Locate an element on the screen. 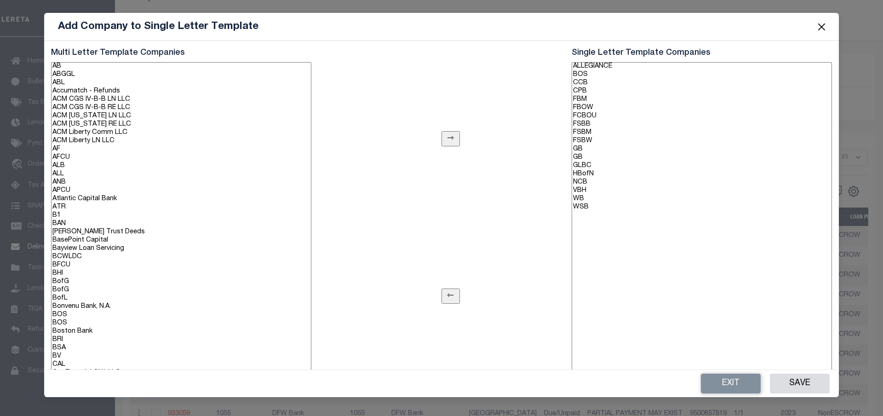 Image resolution: width=883 pixels, height=416 pixels. option: FSBM is located at coordinates (702, 133).